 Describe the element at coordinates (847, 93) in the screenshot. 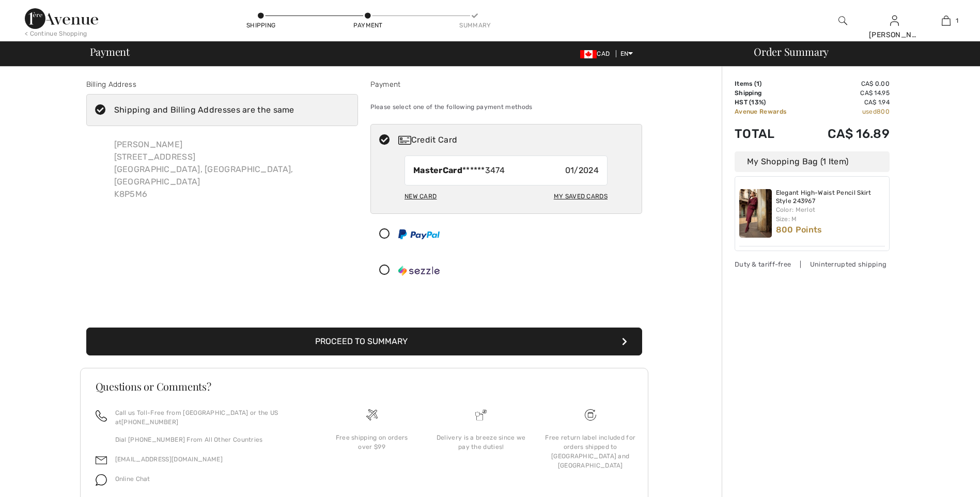

I see `td: CA$ 14.95` at that location.